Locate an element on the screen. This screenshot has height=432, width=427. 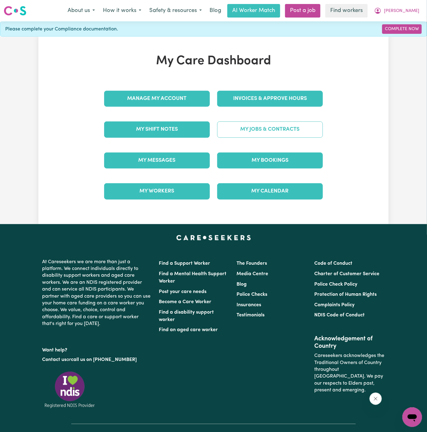
a: Complaints Policy is located at coordinates (335, 305).